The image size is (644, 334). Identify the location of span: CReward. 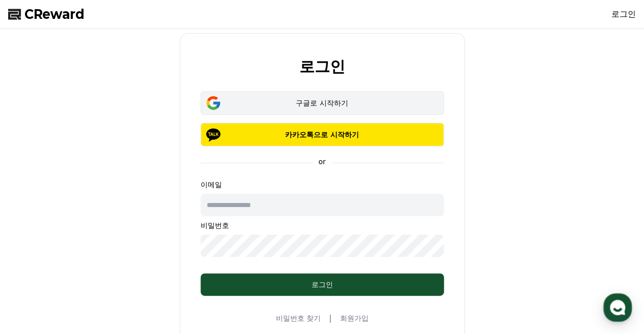
(54, 14).